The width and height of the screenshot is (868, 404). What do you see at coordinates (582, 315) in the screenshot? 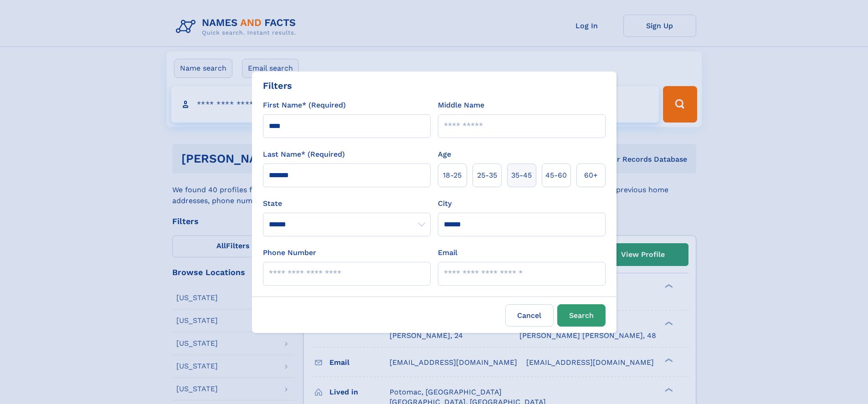
I see `button: Search` at bounding box center [582, 315].